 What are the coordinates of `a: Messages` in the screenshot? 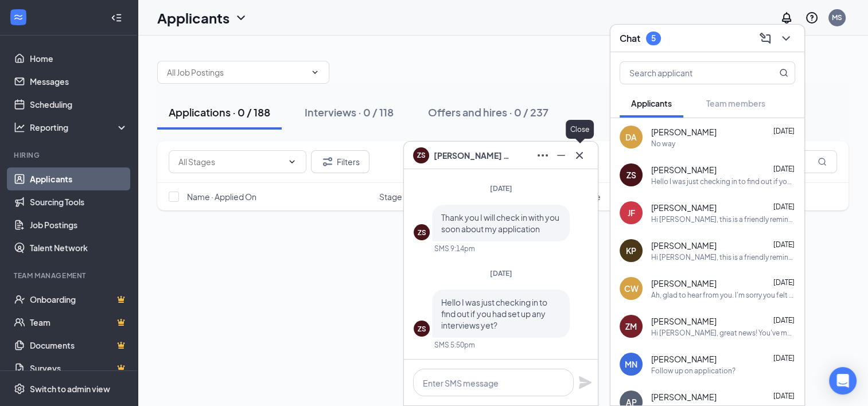 It's located at (79, 81).